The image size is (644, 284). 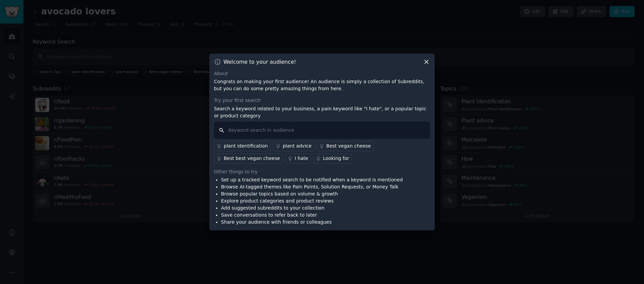 What do you see at coordinates (322, 85) in the screenshot?
I see `p: Congrats on making your first audience! An audience is simply a collection of Subreddits, but you...` at bounding box center [322, 85].